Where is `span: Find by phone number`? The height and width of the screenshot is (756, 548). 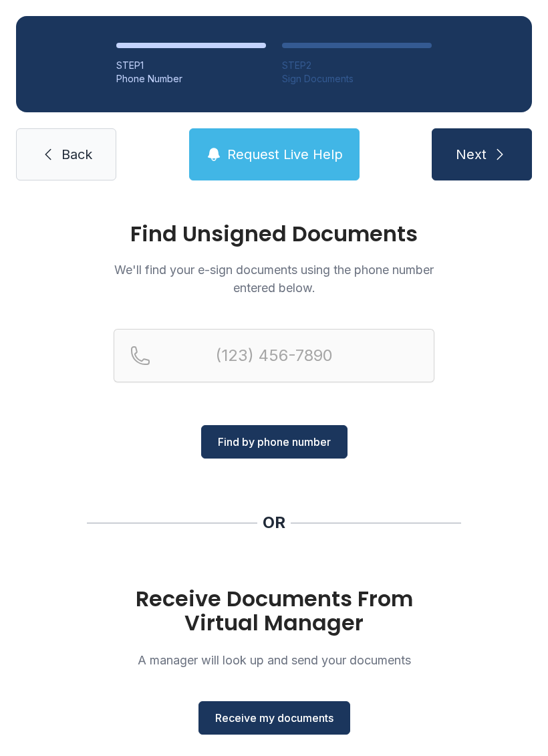 span: Find by phone number is located at coordinates (274, 442).